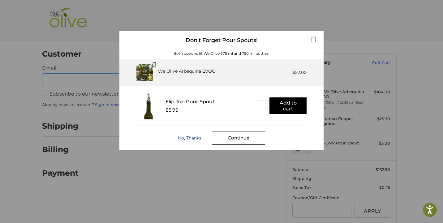  I want to click on div: Don't Forget Pour Spouts!, so click(221, 40).